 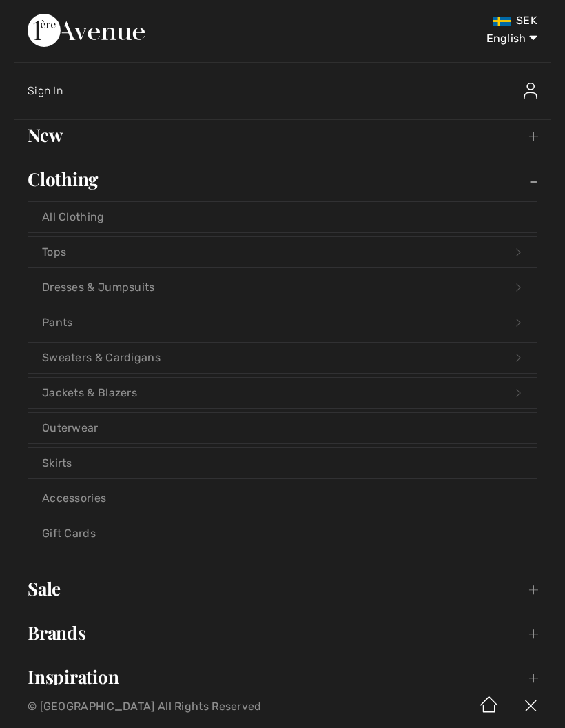 I want to click on a: New, so click(x=282, y=135).